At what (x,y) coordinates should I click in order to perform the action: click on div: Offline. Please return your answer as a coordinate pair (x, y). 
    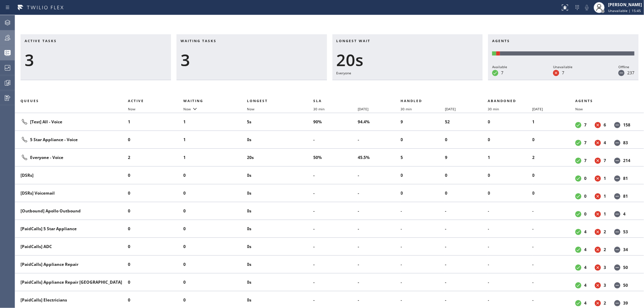
    Looking at the image, I should click on (627, 67).